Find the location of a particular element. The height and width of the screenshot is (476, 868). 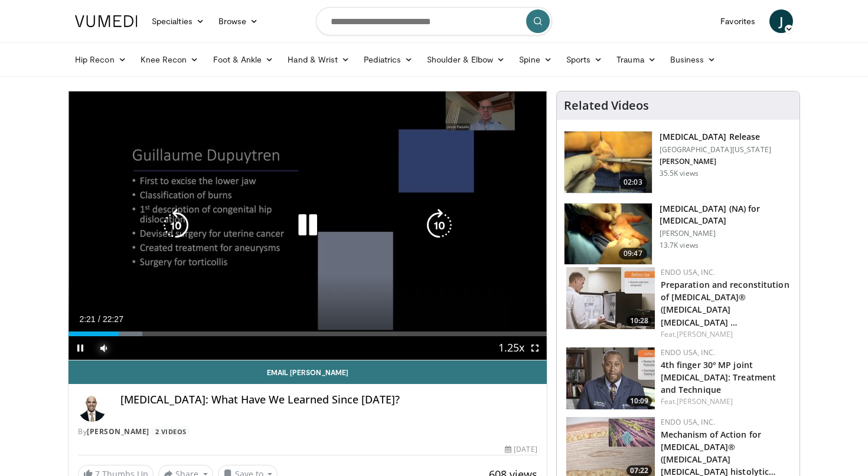

span: 10:09 is located at coordinates (639, 401).